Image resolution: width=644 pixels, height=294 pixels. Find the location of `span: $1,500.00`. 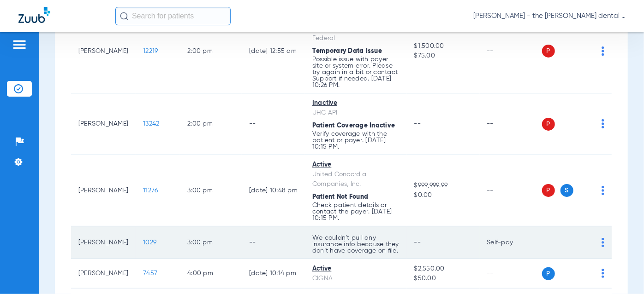

span: $1,500.00 is located at coordinates (443, 46).